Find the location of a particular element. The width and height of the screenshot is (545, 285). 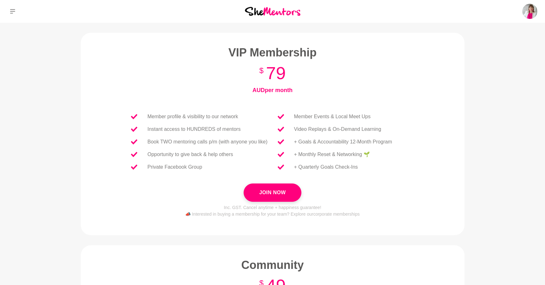

p: Inc. GST. Cancel anytime + happiness guarantee! is located at coordinates (273, 208).